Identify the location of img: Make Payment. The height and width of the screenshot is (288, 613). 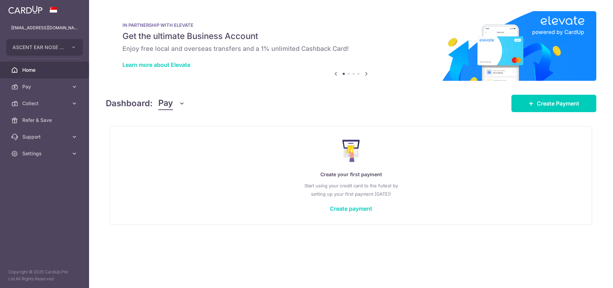
(351, 151).